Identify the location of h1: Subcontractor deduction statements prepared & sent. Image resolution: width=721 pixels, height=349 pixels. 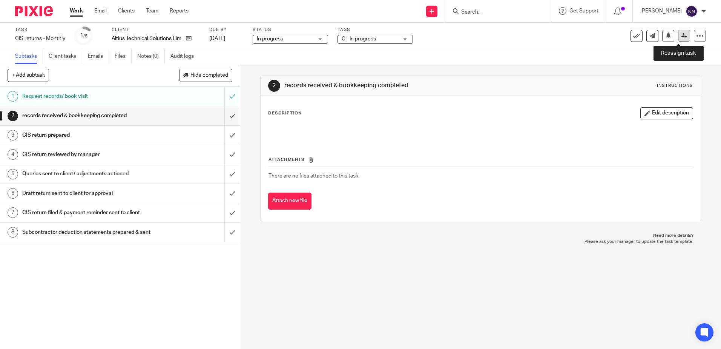
(87, 232).